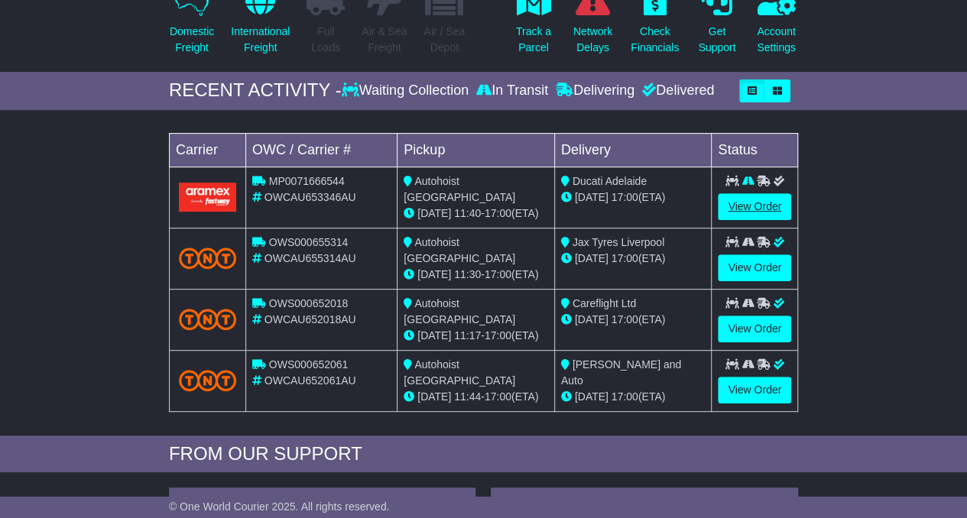 This screenshot has width=967, height=518. What do you see at coordinates (279, 507) in the screenshot?
I see `span: © One World Courier 2025. All rights reserved.` at bounding box center [279, 507].